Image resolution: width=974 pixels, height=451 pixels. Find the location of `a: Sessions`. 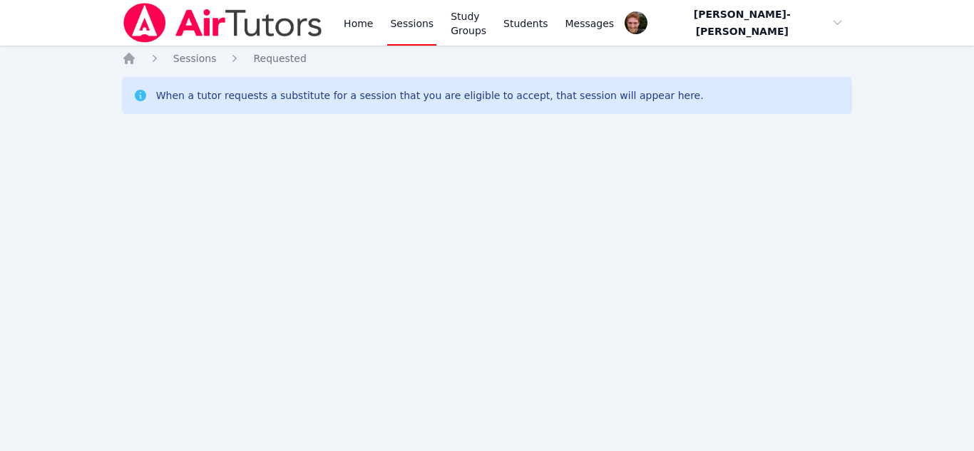

a: Sessions is located at coordinates (195, 58).